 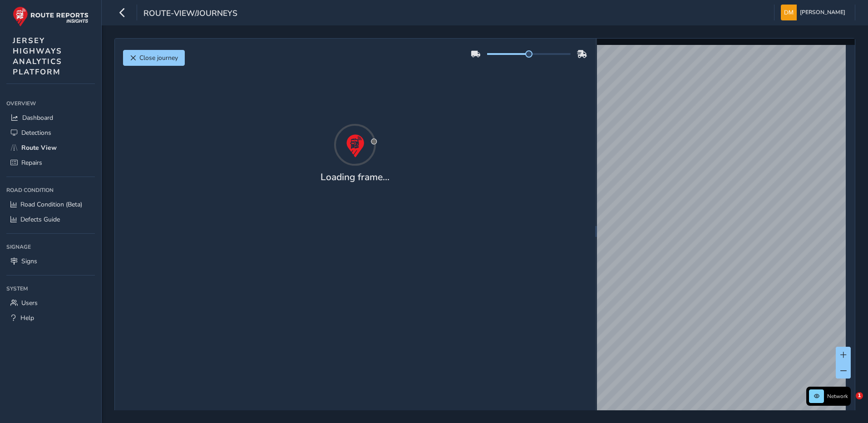 What do you see at coordinates (50, 261) in the screenshot?
I see `a: Signs` at bounding box center [50, 261].